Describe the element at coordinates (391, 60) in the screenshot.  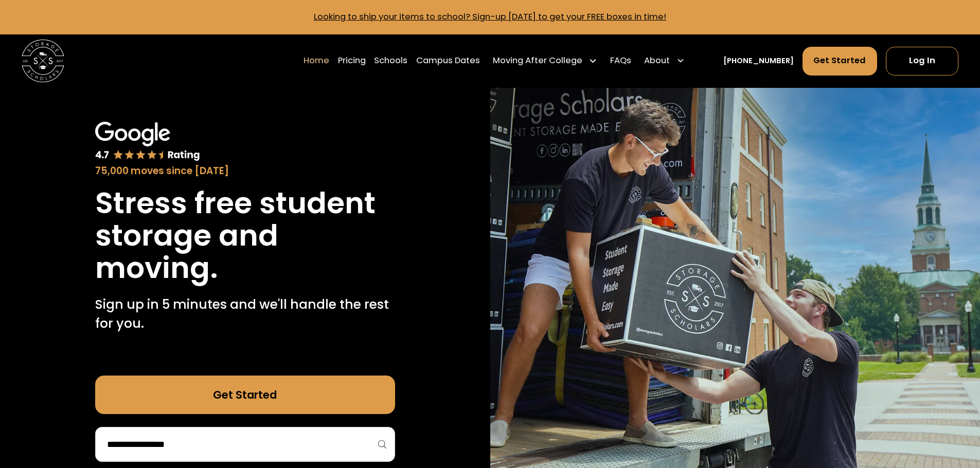
I see `a: Schools` at that location.